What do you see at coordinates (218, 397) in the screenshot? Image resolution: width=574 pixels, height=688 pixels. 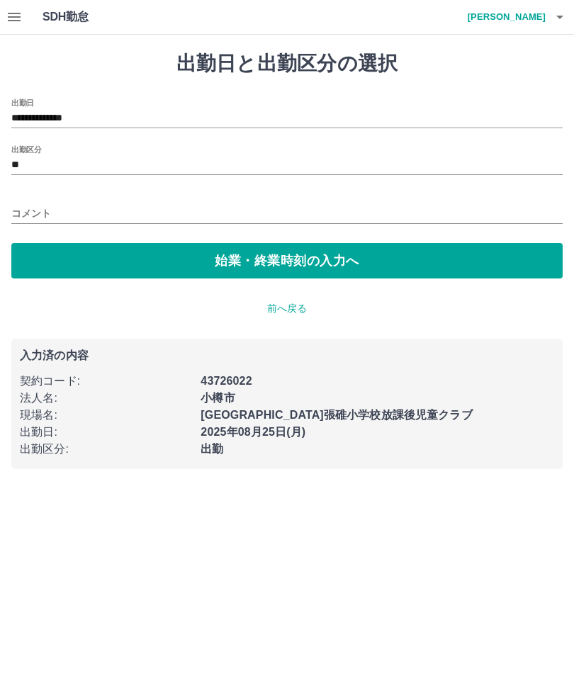 I see `b: 小樽市` at bounding box center [218, 397].